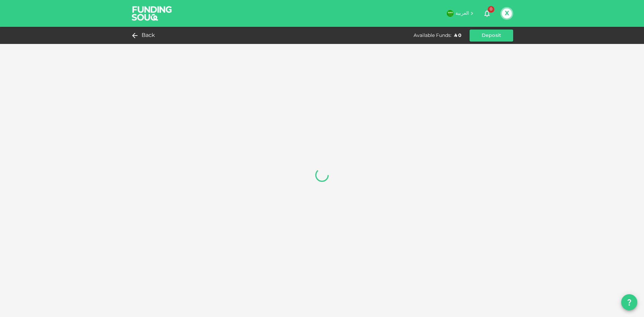 This screenshot has width=644, height=317. What do you see at coordinates (463, 14) in the screenshot?
I see `span: العربية` at bounding box center [463, 14].